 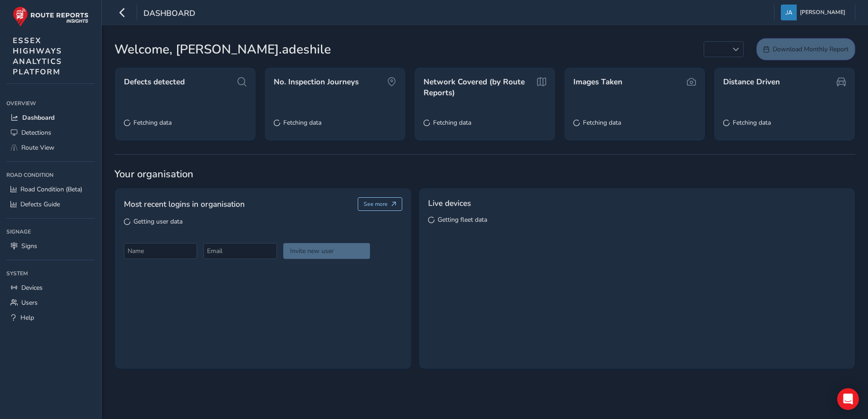 What do you see at coordinates (37, 56) in the screenshot?
I see `span: ESSEX HIGHWAYS ANALYTICS PLATFORM` at bounding box center [37, 56].